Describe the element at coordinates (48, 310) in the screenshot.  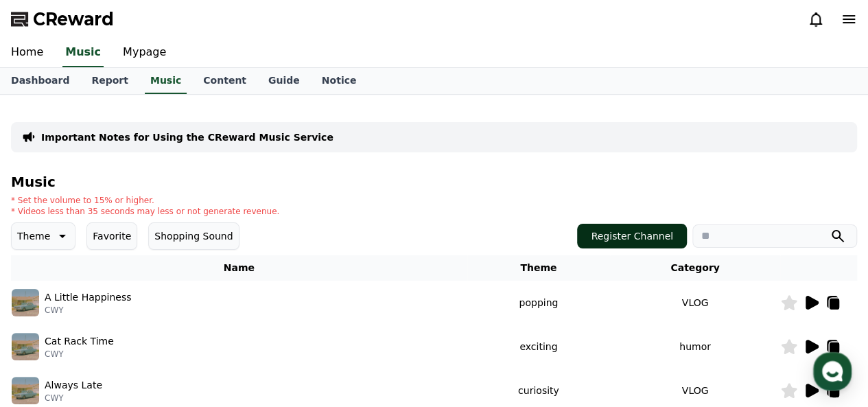
I see `a: Home` at that location.